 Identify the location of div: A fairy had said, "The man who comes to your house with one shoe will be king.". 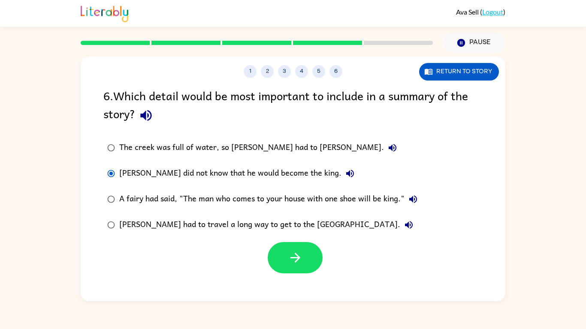
(270, 199).